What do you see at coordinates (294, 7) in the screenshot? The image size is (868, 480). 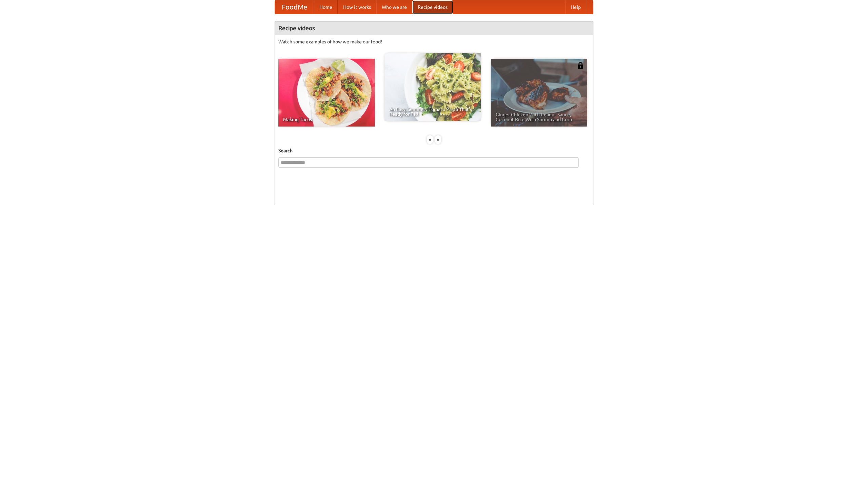 I see `a: FoodMe` at bounding box center [294, 7].